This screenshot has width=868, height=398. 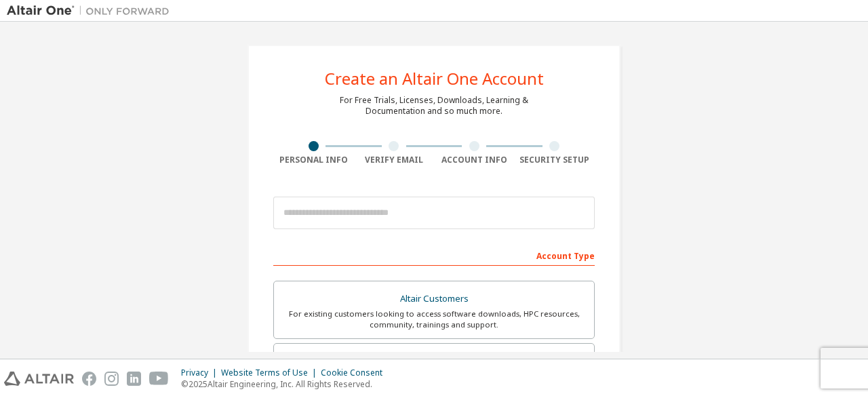 What do you see at coordinates (434, 361) in the screenshot?
I see `div: Students` at bounding box center [434, 361].